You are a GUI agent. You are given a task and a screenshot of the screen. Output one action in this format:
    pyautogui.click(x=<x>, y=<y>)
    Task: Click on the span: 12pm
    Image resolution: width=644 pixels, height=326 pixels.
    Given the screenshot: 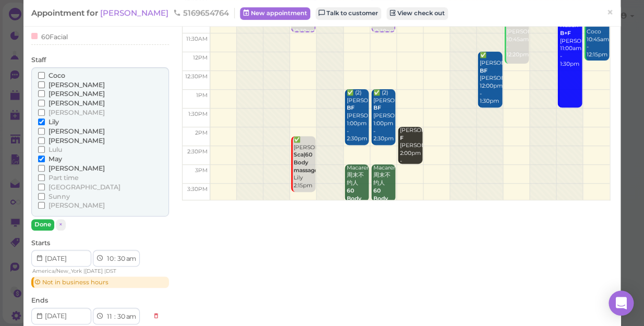 What is the action you would take?
    pyautogui.click(x=200, y=58)
    